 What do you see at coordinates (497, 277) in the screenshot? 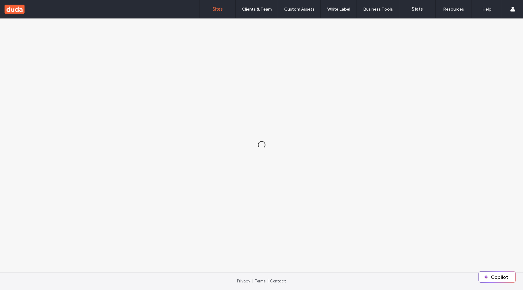
I see `button: Copilot` at bounding box center [497, 277].